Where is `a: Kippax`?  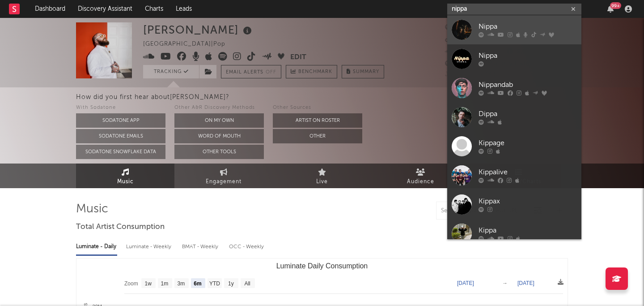
a: Kippax is located at coordinates (514, 204).